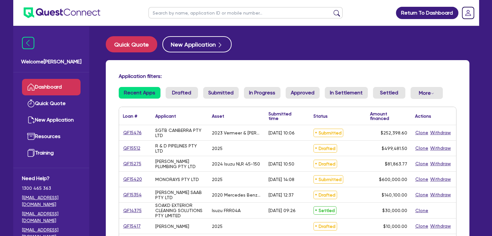 The width and height of the screenshot is (492, 236). Describe the element at coordinates (166, 116) in the screenshot. I see `div: Applicant` at that location.